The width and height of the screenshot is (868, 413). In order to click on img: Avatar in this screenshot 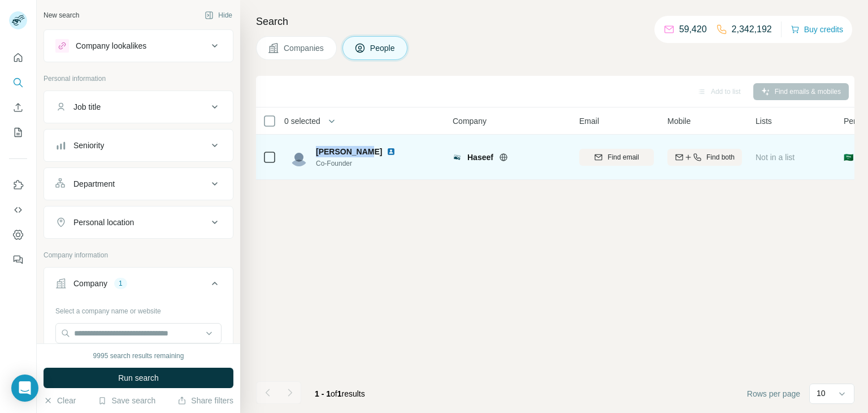, I will do `click(299, 157)`.